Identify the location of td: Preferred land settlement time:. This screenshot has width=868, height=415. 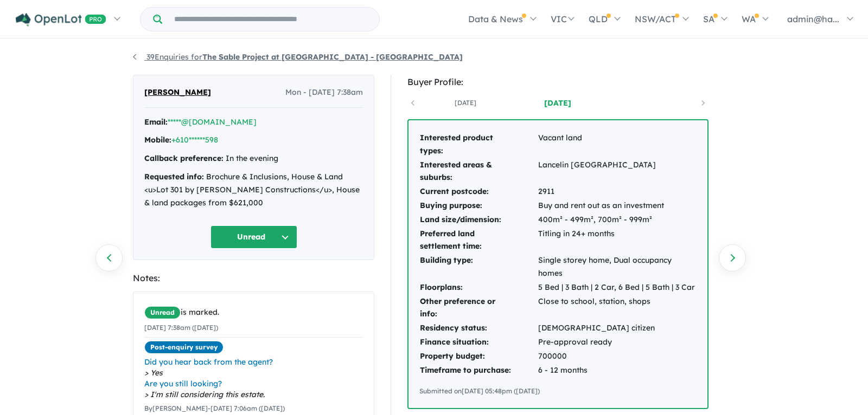
(478, 241).